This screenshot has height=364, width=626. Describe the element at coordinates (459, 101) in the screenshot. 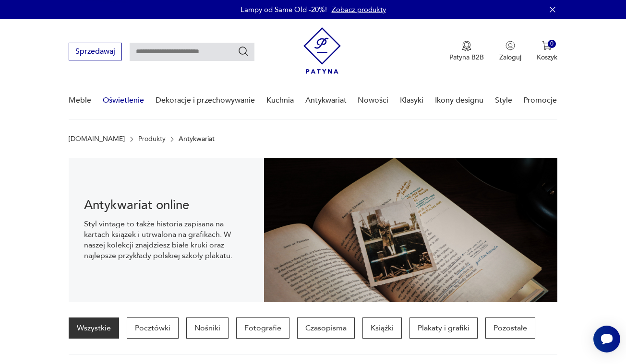

I see `a: Ikony designu` at that location.